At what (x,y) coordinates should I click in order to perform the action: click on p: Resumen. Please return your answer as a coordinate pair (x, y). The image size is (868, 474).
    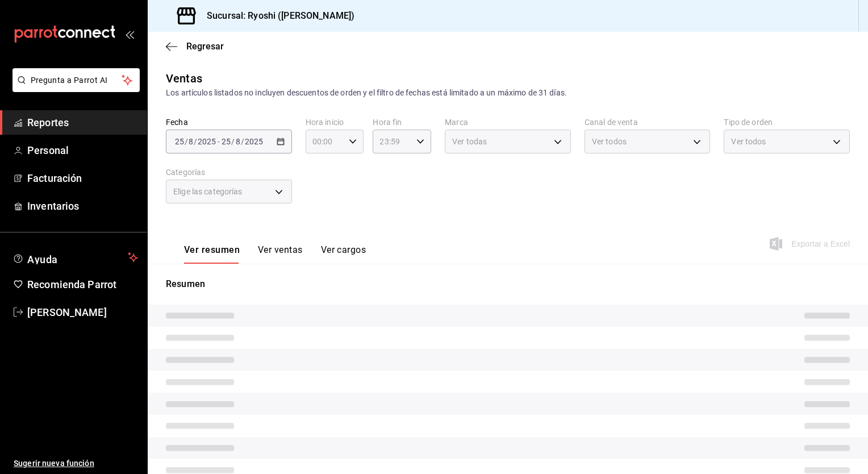
    Looking at the image, I should click on (508, 284).